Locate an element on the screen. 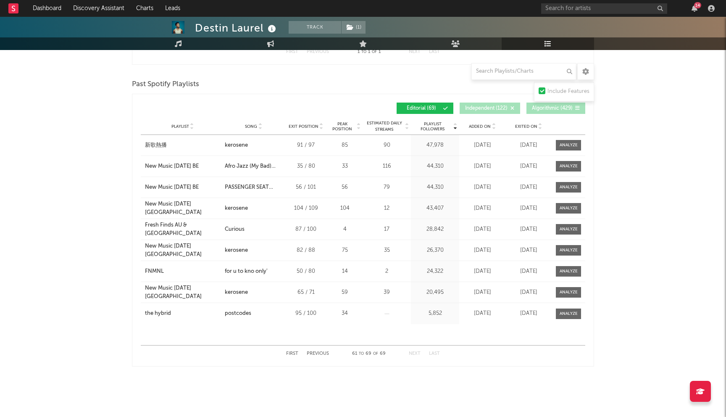 The image size is (726, 417). button: Last is located at coordinates (435, 52).